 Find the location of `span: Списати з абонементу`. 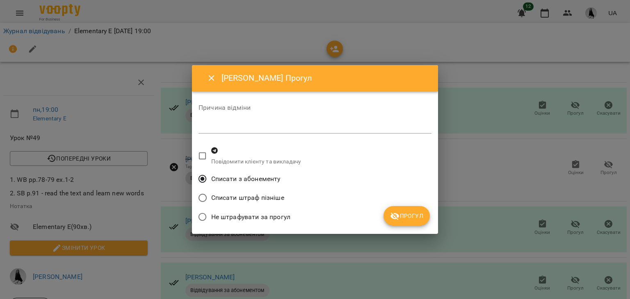

span: Списати з абонементу is located at coordinates (246, 179).